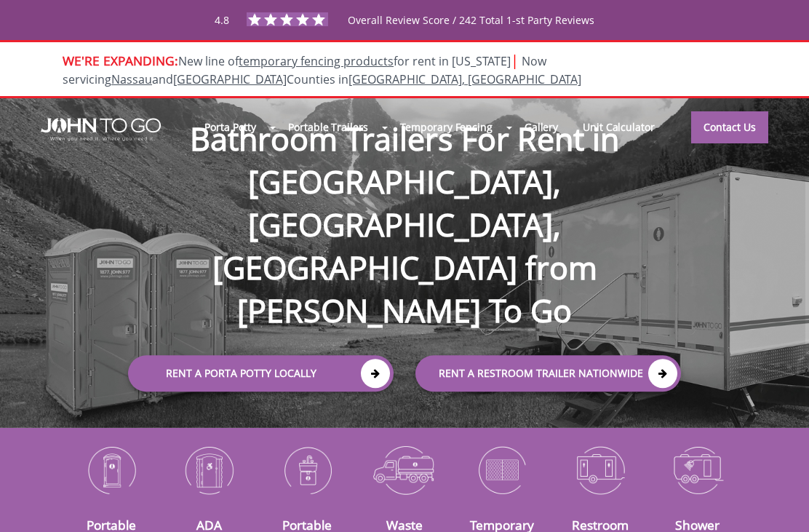 This screenshot has width=809, height=532. I want to click on a: Contact Us, so click(730, 127).